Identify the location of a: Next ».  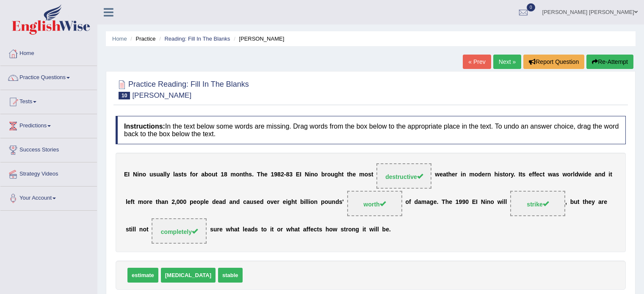
(507, 62).